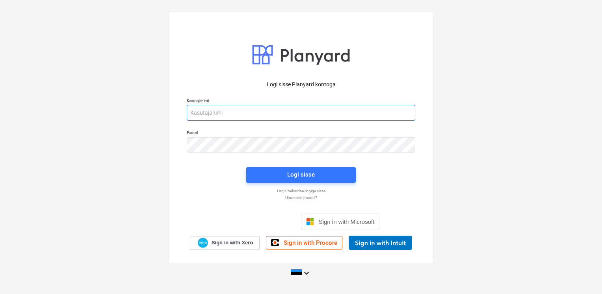 The width and height of the screenshot is (602, 294). What do you see at coordinates (301, 198) in the screenshot?
I see `p: Unustasid parooli?` at bounding box center [301, 198].